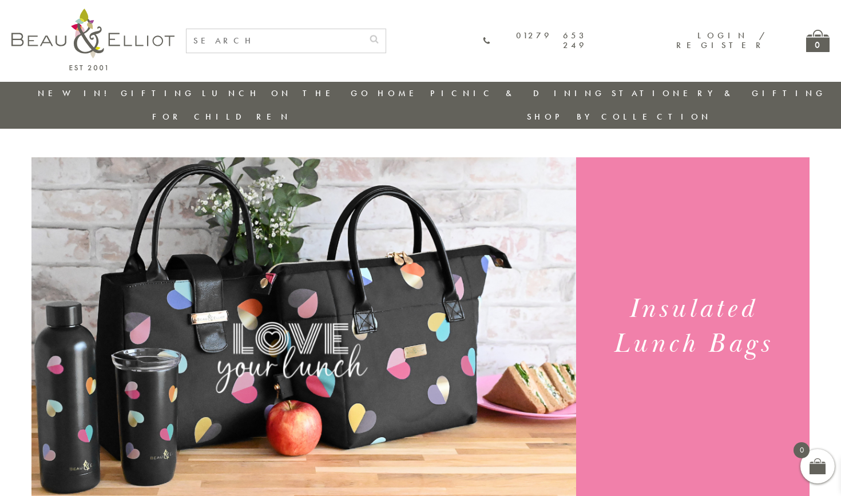 The image size is (841, 496). Describe the element at coordinates (400, 93) in the screenshot. I see `a: Home` at that location.